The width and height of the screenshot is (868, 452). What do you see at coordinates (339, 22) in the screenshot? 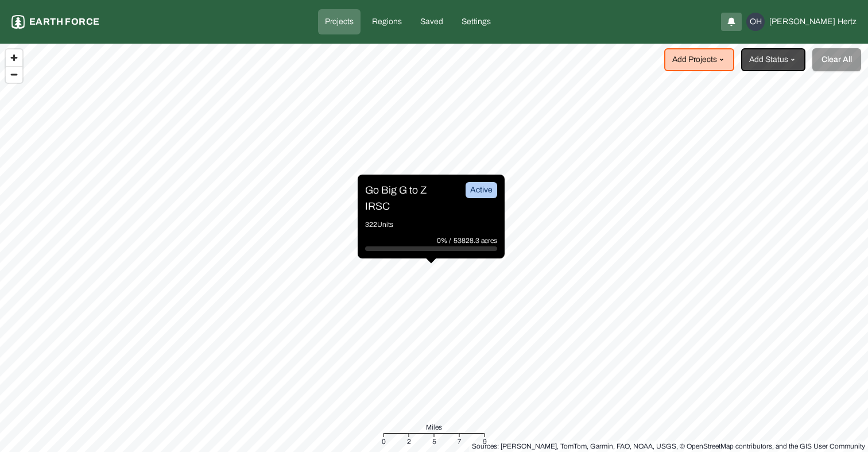
I see `p: Projects` at bounding box center [339, 22].